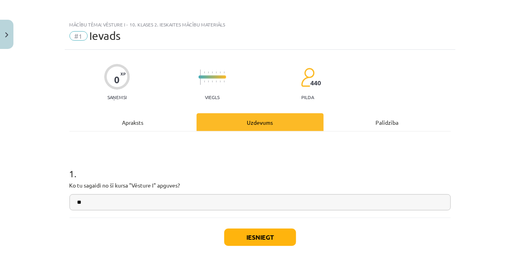 This screenshot has height=259, width=520. I want to click on p: pilda, so click(308, 97).